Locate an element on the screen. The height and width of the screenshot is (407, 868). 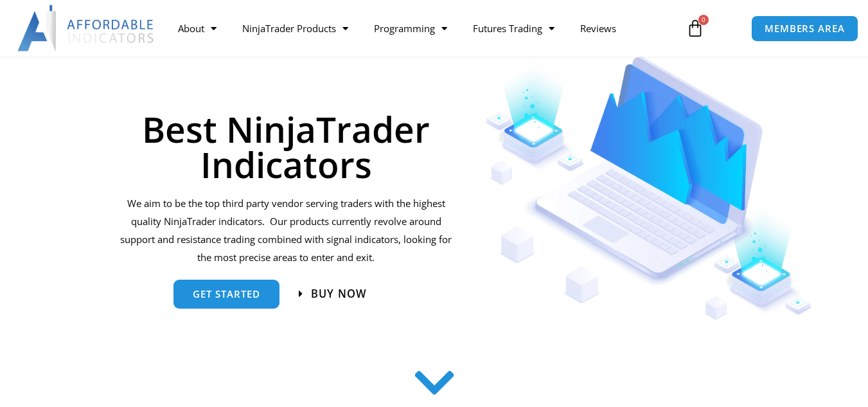
a: Futures Trading is located at coordinates (513, 28).